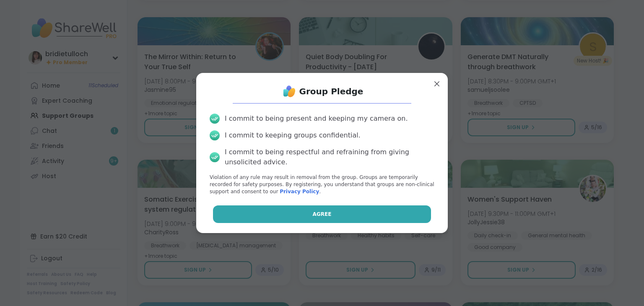 Image resolution: width=644 pixels, height=306 pixels. What do you see at coordinates (299, 192) in the screenshot?
I see `a: Privacy Policy` at bounding box center [299, 192].